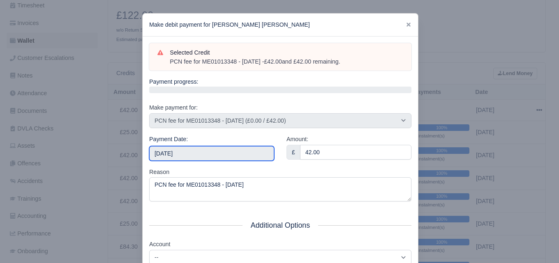  What do you see at coordinates (297, 139) in the screenshot?
I see `label: Amount:` at bounding box center [297, 139].